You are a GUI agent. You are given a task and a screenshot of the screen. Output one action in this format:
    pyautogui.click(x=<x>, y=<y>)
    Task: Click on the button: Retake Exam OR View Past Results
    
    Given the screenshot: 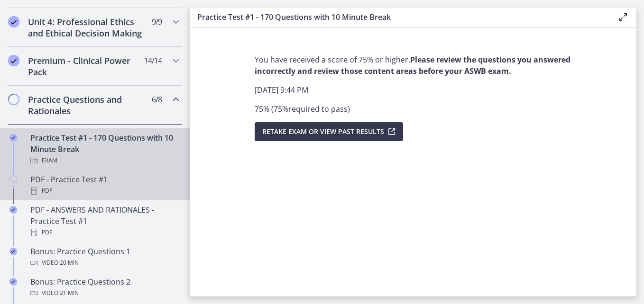 What is the action you would take?
    pyautogui.click(x=329, y=132)
    